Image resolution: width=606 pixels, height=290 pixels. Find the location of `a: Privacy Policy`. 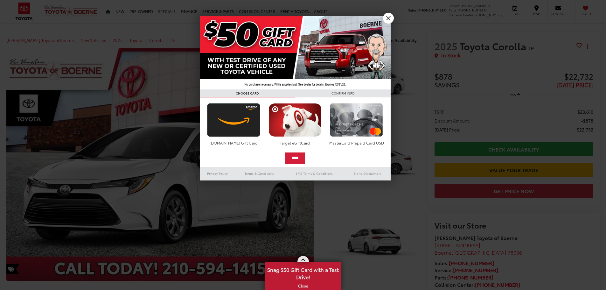

a: Privacy Policy is located at coordinates (218, 173).